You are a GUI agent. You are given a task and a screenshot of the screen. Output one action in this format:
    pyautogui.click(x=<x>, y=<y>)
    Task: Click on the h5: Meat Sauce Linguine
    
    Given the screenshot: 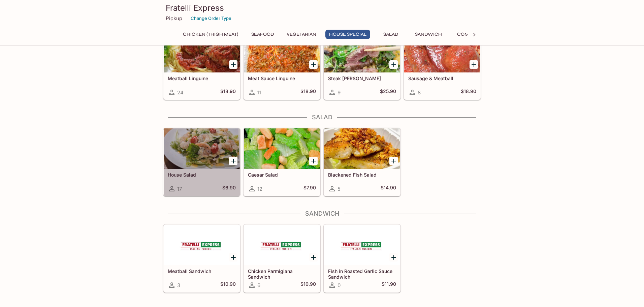 What is the action you would take?
    pyautogui.click(x=282, y=78)
    